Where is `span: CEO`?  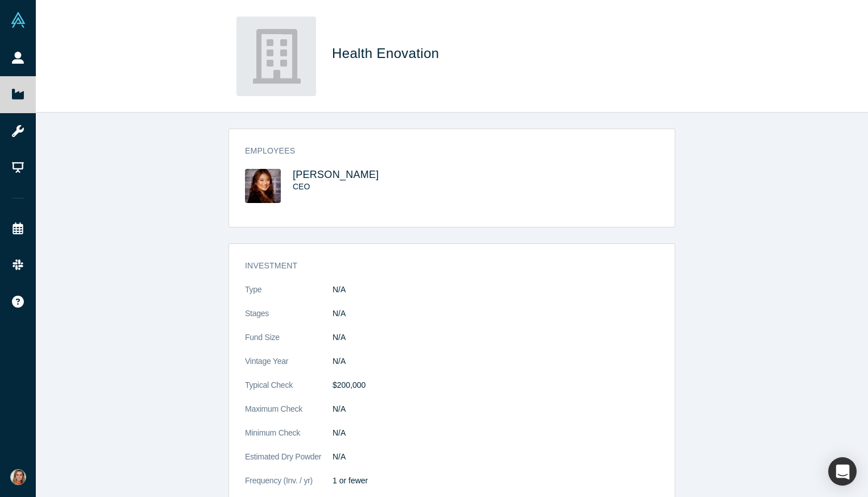
span: CEO is located at coordinates (301, 187).